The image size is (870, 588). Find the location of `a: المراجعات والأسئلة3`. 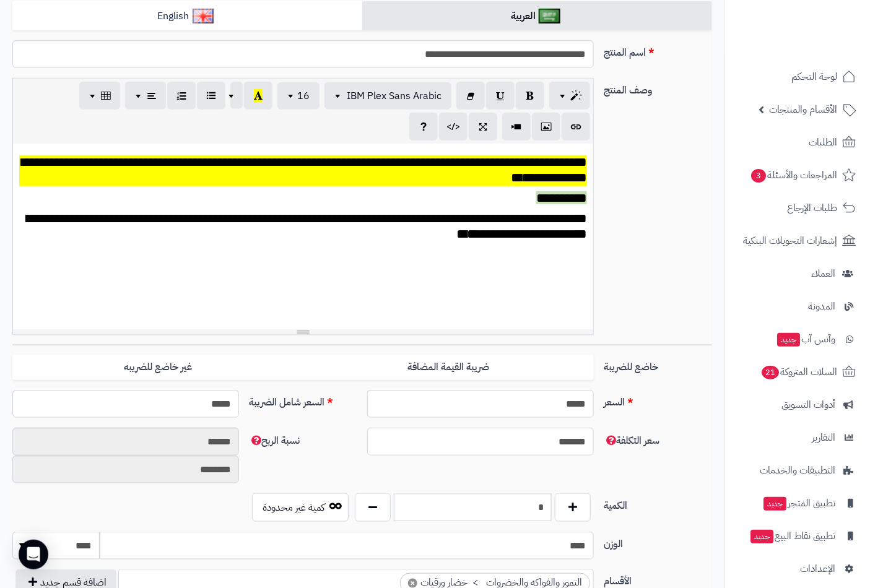

a: المراجعات والأسئلة3 is located at coordinates (798, 175).